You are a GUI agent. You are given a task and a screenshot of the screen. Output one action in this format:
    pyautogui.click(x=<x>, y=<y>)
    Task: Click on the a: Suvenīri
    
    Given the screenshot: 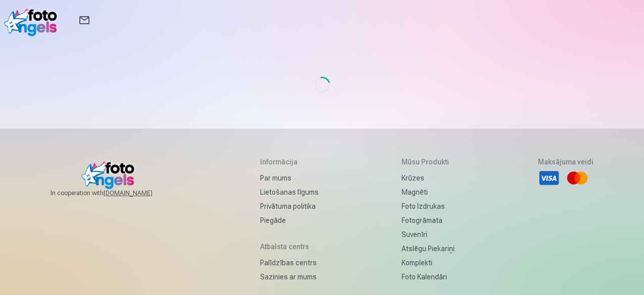 What is the action you would take?
    pyautogui.click(x=428, y=235)
    